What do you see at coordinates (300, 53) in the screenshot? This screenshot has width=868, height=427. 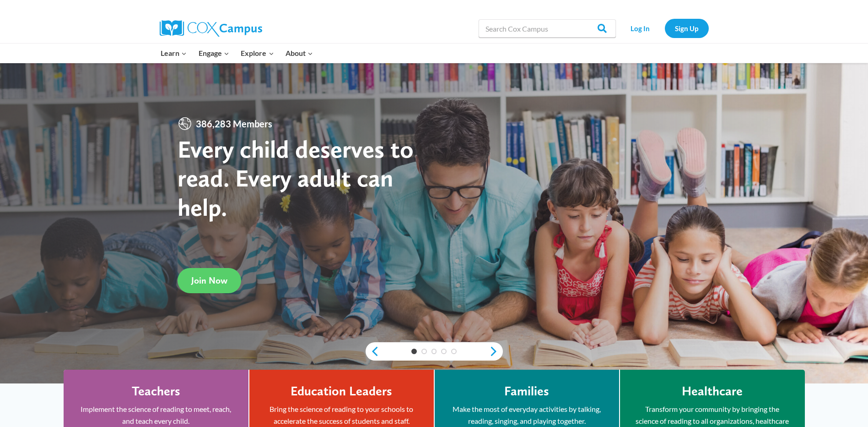 I see `span: About` at bounding box center [300, 53].